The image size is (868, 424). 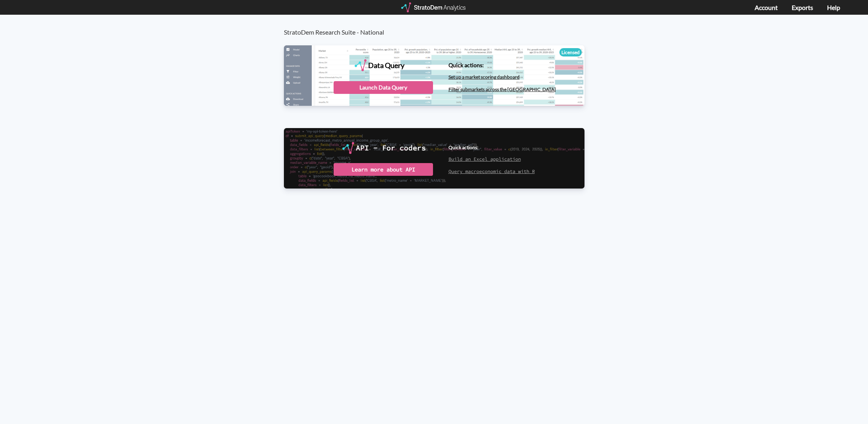 I want to click on div: API - For coders, so click(x=391, y=148).